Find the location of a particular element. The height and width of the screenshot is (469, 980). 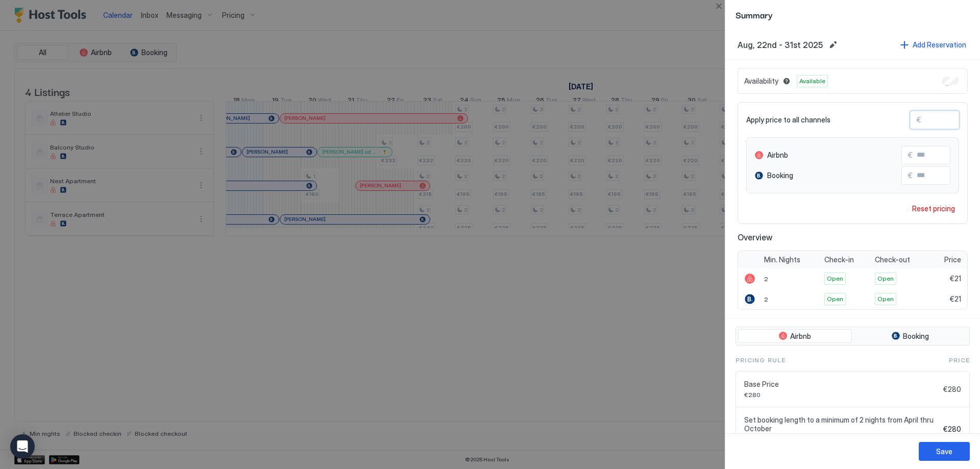

div: Open Intercom Messenger is located at coordinates (22, 447).